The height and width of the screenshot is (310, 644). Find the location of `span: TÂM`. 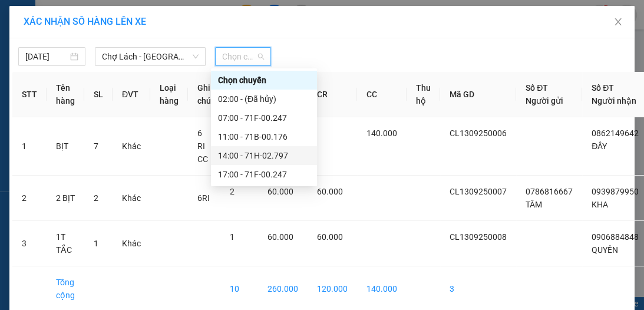

span: TÂM is located at coordinates (534, 204).